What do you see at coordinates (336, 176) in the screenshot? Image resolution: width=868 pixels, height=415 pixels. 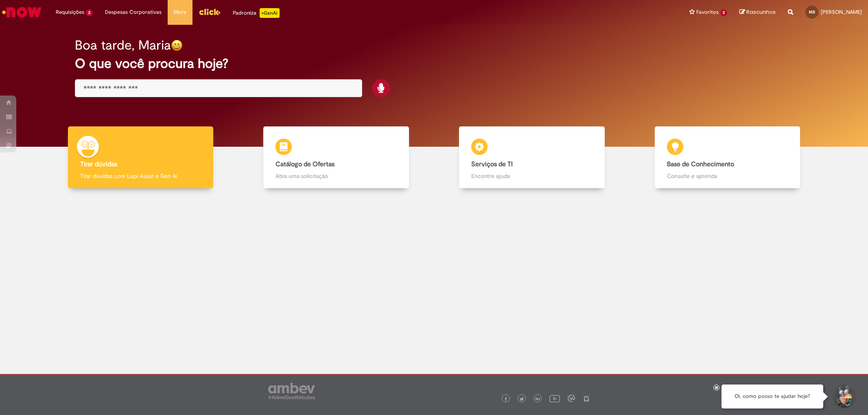 I see `p: Abra uma solicitação` at bounding box center [336, 176].